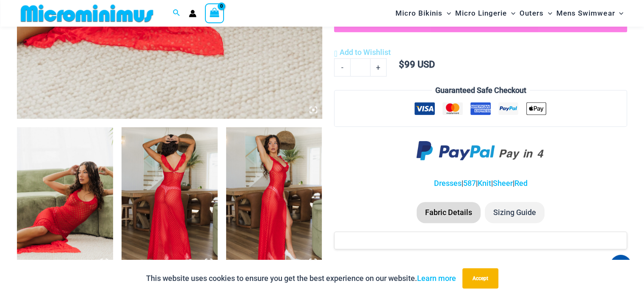  Describe the element at coordinates (586, 13) in the screenshot. I see `span: Mens Swimwear` at that location.